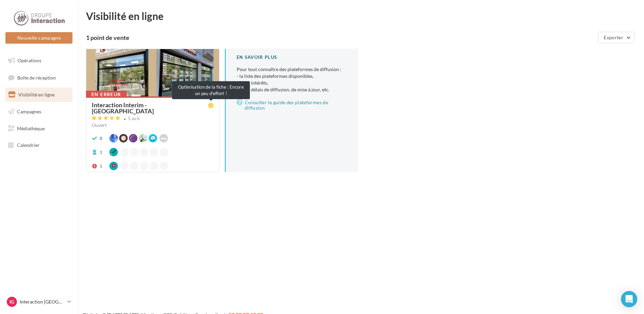 This screenshot has height=314, width=644. Describe the element at coordinates (31, 128) in the screenshot. I see `span: Médiathèque` at that location.